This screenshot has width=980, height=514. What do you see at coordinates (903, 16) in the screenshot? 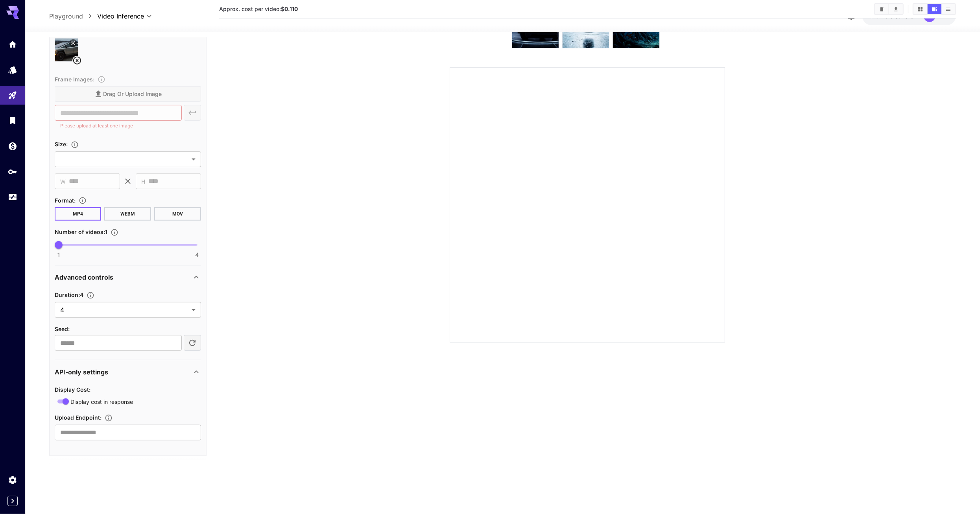
I see `span: credits left` at bounding box center [903, 16].